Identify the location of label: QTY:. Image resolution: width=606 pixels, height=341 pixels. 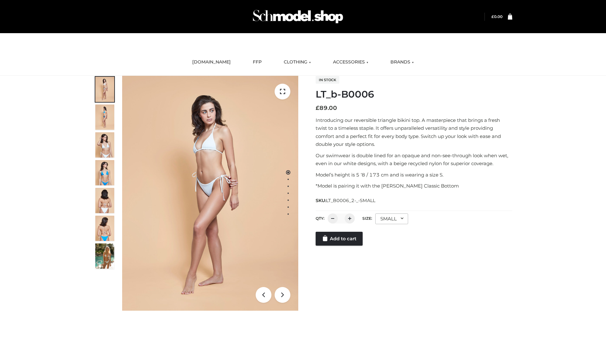
(320, 218).